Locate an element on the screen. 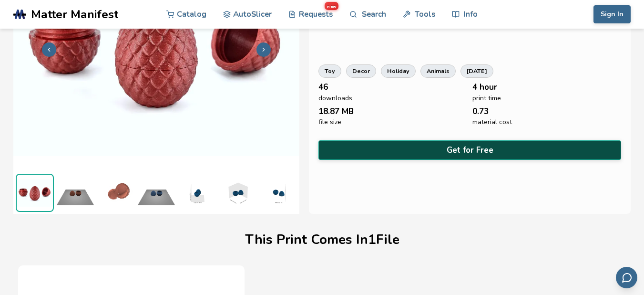  span: 46 is located at coordinates (324, 87).